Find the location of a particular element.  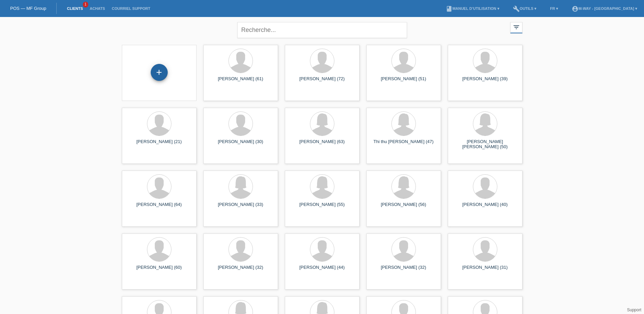

a: bookManuel d’utilisation ▾ is located at coordinates (472, 9).